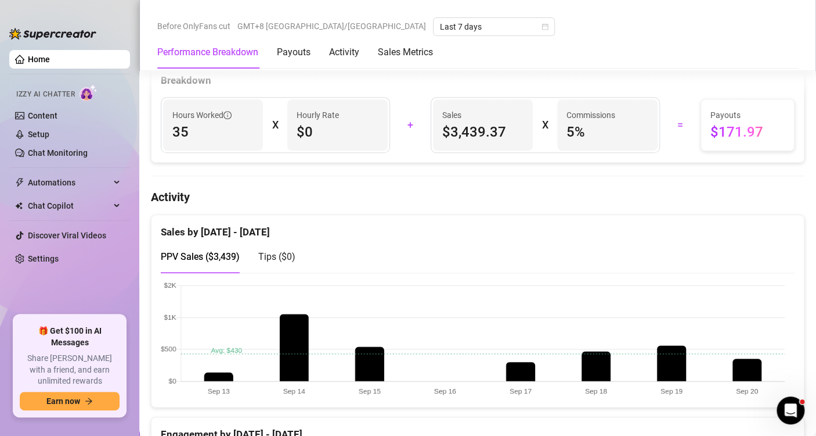 This screenshot has height=436, width=816. Describe the element at coordinates (67, 235) in the screenshot. I see `a: Discover Viral Videos` at that location.